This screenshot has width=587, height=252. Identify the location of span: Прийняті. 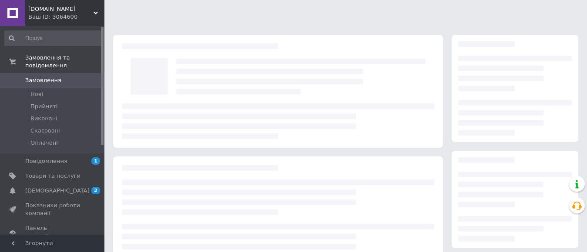
(44, 107).